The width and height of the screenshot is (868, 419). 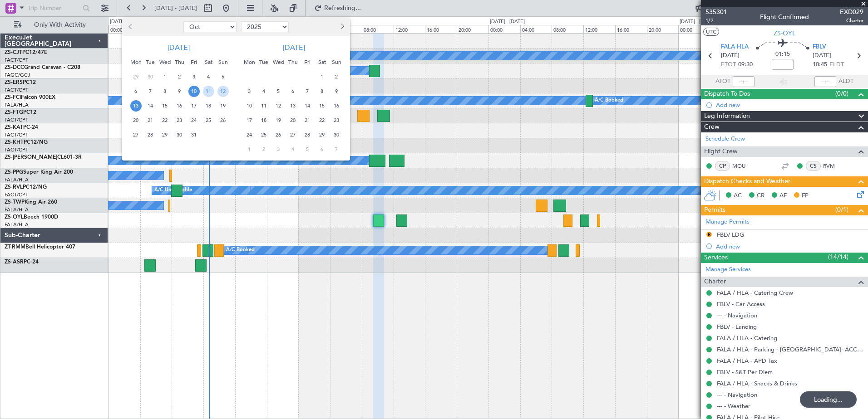 What do you see at coordinates (165, 77) in the screenshot?
I see `div: 1-10-2025` at bounding box center [165, 77].